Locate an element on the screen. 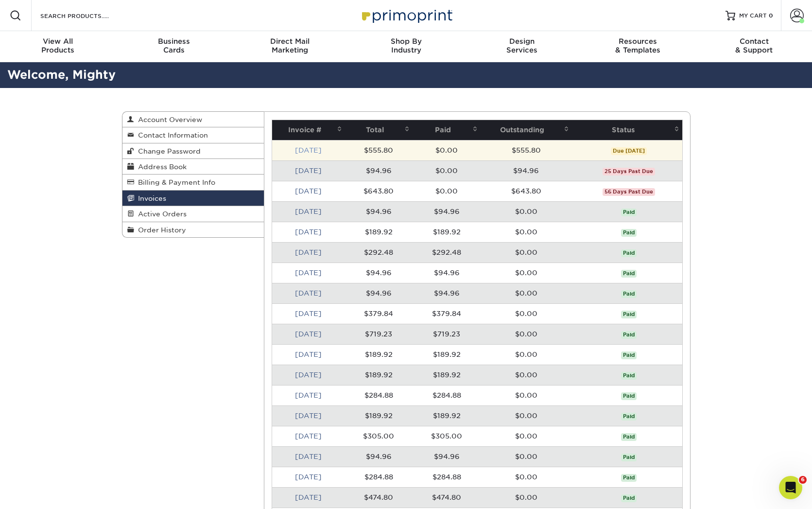  th: Total is located at coordinates (379, 130).